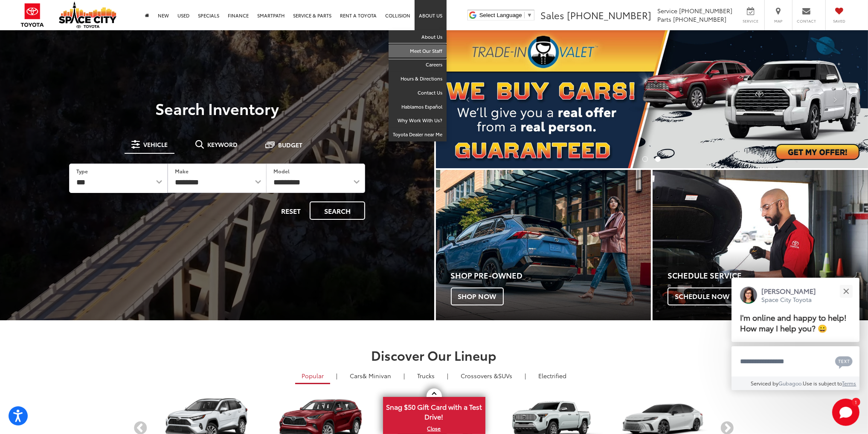 This screenshot has height=434, width=868. What do you see at coordinates (417, 121) in the screenshot?
I see `a: Why Work With Us?` at bounding box center [417, 121].